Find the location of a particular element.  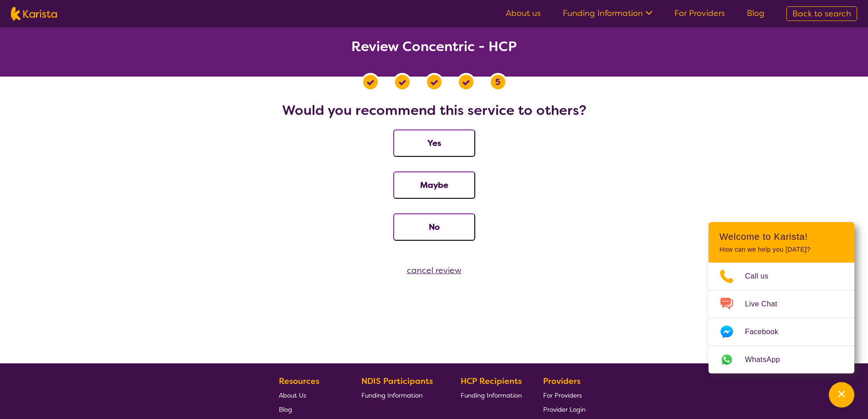

b: HCP Recipients is located at coordinates (492, 381).